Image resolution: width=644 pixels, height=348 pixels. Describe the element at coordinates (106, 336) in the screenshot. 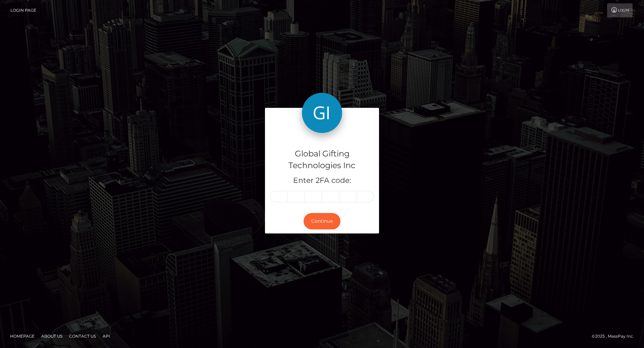

I see `a: API` at that location.